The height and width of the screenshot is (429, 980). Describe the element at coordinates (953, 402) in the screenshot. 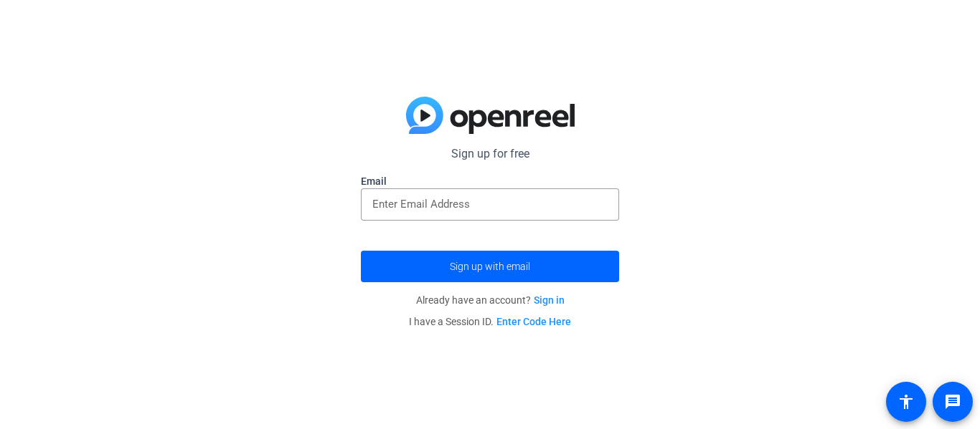

I see `mat-icon: message` at that location.